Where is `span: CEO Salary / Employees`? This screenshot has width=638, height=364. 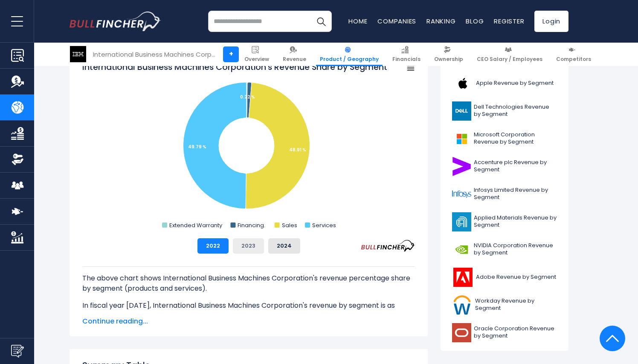
span: CEO Salary / Employees is located at coordinates (510, 59).